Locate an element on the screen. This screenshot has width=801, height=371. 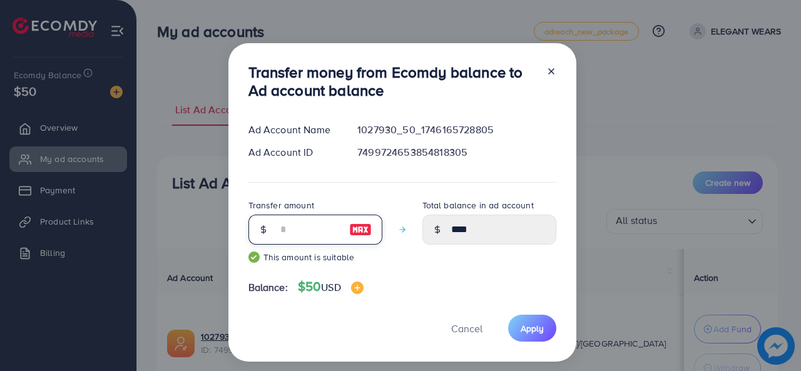
div: Ad Account ID is located at coordinates (293, 152).